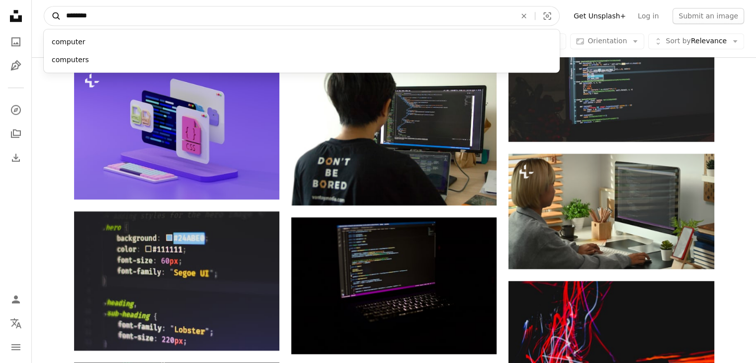  What do you see at coordinates (611, 73) in the screenshot?
I see `img: black flat screen computer monitor` at bounding box center [611, 73].